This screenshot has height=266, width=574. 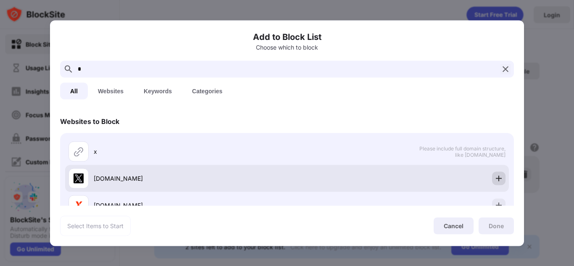 I want to click on button: Keywords, so click(x=158, y=91).